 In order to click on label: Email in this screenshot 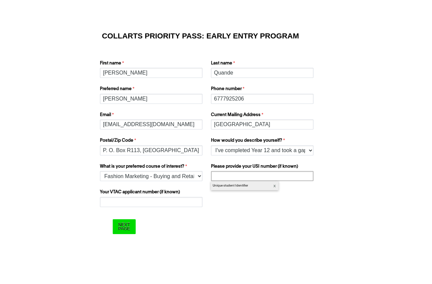, I will do `click(152, 116)`.